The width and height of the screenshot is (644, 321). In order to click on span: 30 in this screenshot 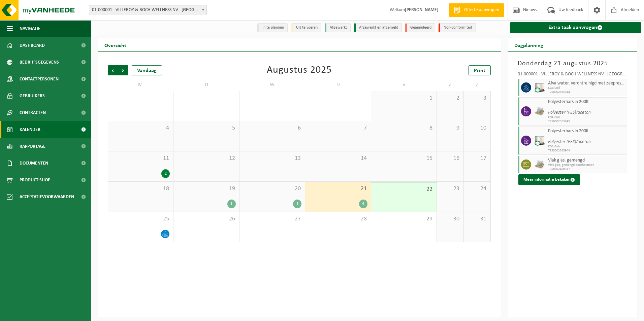, I will do `click(450, 219)`.